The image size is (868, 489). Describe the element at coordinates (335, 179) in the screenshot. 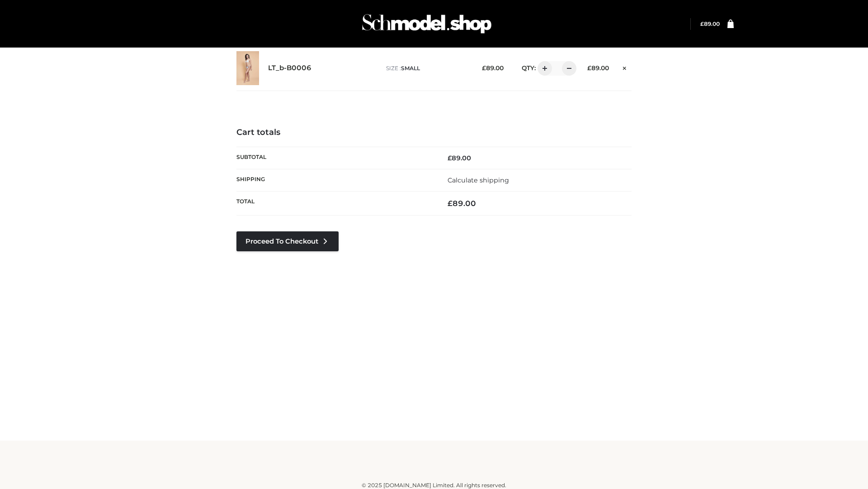

I see `th: Shipping` at that location.